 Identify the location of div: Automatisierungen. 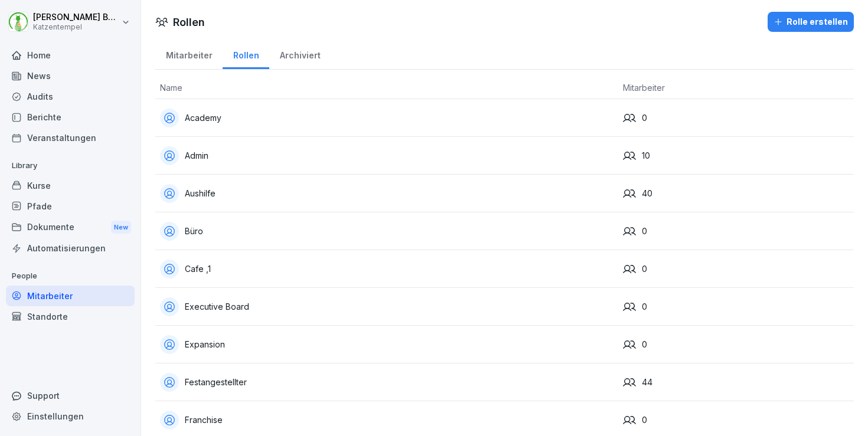
(70, 248).